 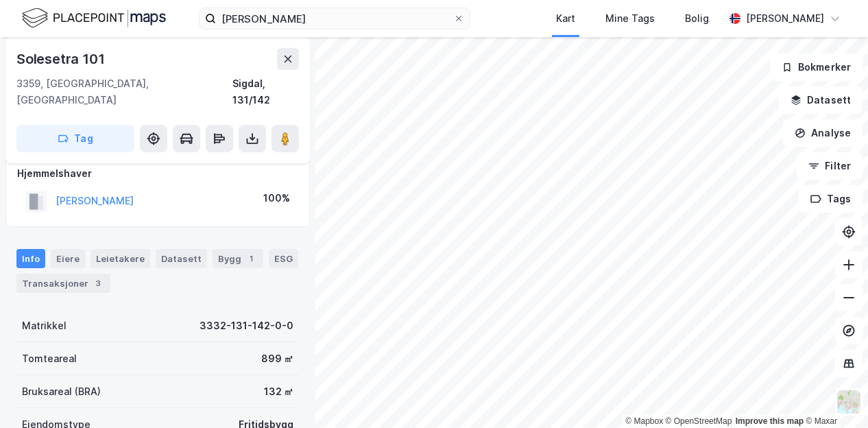 I want to click on div: 899 ㎡, so click(x=277, y=358).